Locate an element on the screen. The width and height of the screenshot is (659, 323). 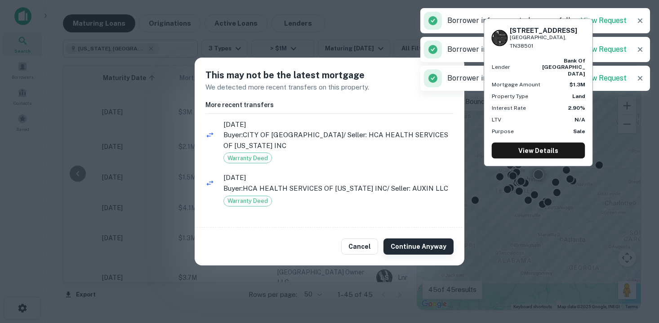
strong: 2.90% is located at coordinates (577, 108).